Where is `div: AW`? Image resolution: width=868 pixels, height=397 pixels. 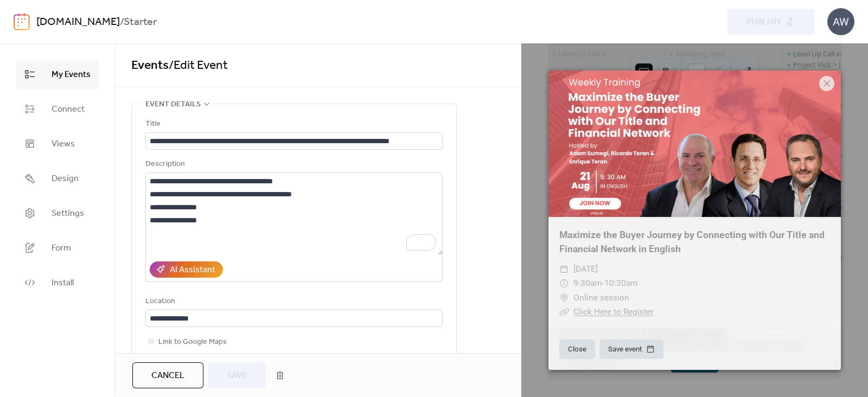
div: AW is located at coordinates (841, 22).